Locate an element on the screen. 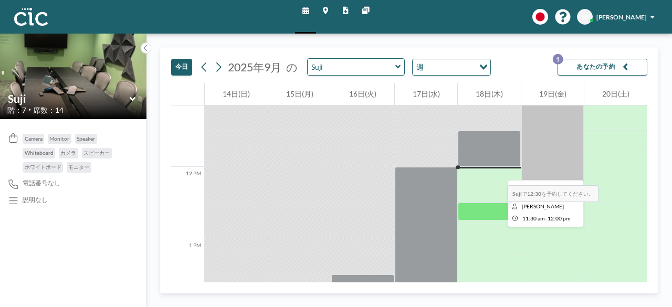 This screenshot has width=672, height=307. div: 14日(日) is located at coordinates (236, 94).